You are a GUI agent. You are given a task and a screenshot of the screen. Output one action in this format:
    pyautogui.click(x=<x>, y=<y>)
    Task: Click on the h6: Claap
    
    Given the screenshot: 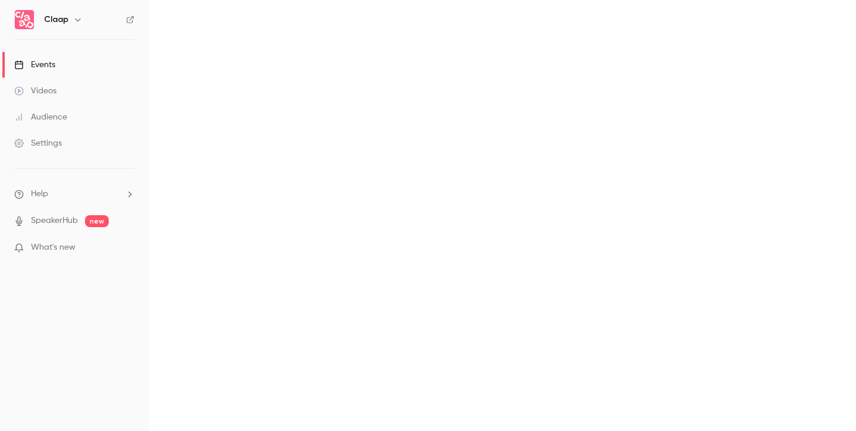 What is the action you would take?
    pyautogui.click(x=56, y=20)
    